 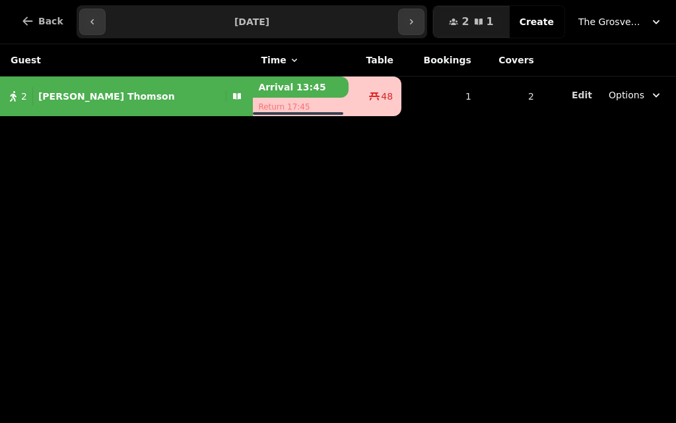 I want to click on button: Time, so click(x=280, y=60).